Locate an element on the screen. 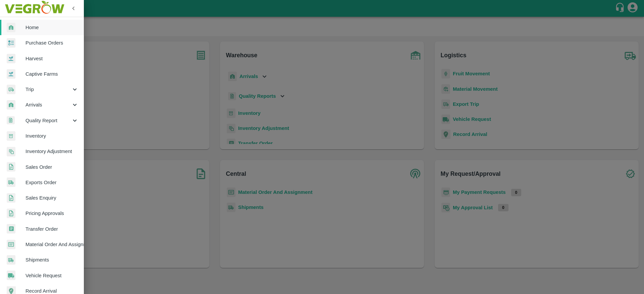  span: Quality Report is located at coordinates (48, 121).